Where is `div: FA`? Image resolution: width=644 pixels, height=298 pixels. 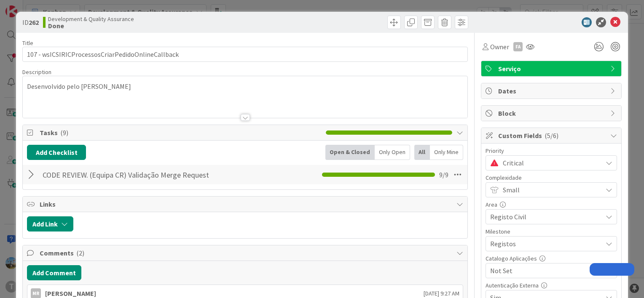 div: FA is located at coordinates (518, 47).